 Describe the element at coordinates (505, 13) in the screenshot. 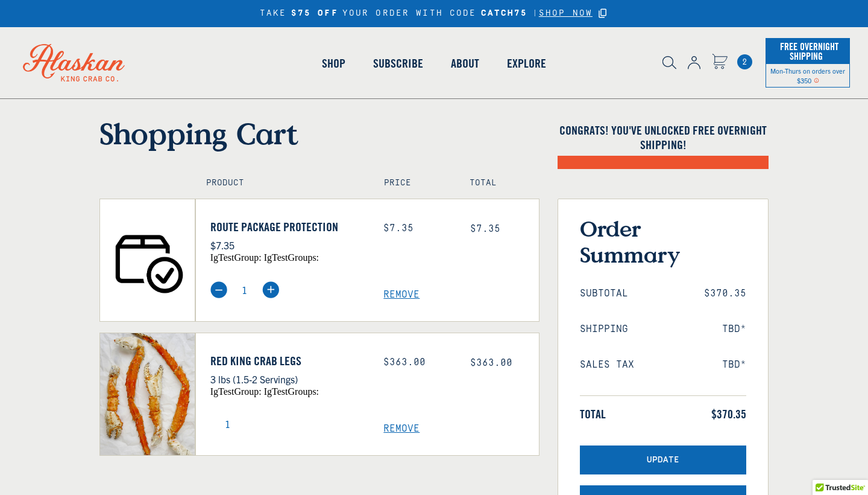

I see `strong: CATCH75` at that location.